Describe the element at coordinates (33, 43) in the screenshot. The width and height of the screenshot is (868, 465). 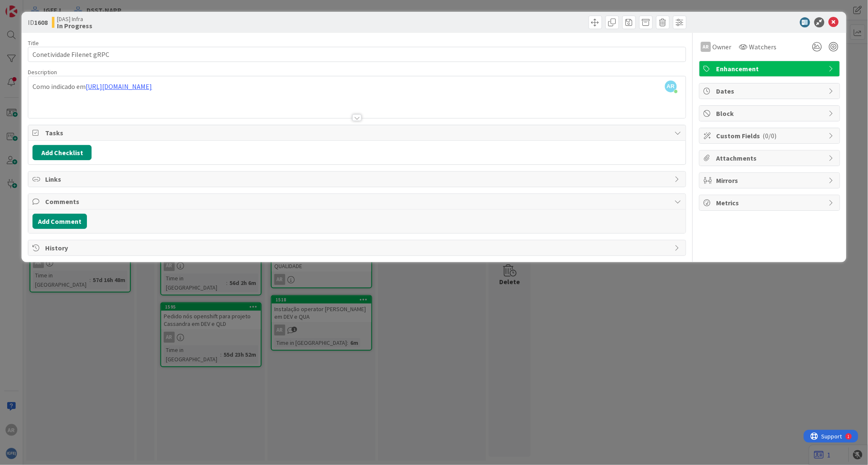
I see `label: Title` at that location.